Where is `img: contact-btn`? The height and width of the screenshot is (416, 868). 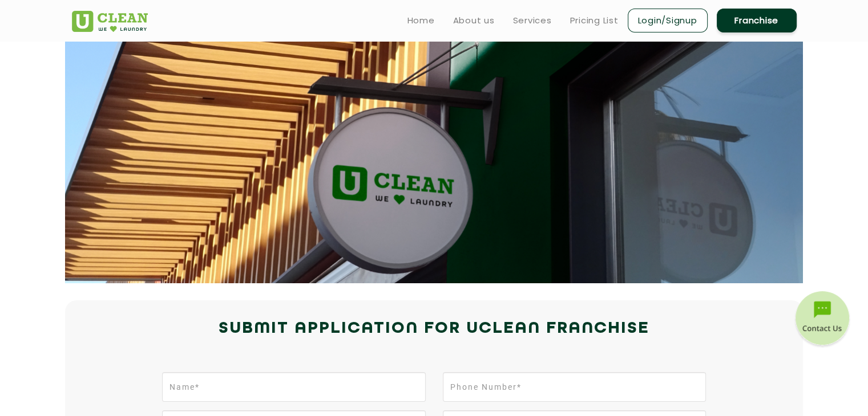
img: contact-btn is located at coordinates (822, 319).